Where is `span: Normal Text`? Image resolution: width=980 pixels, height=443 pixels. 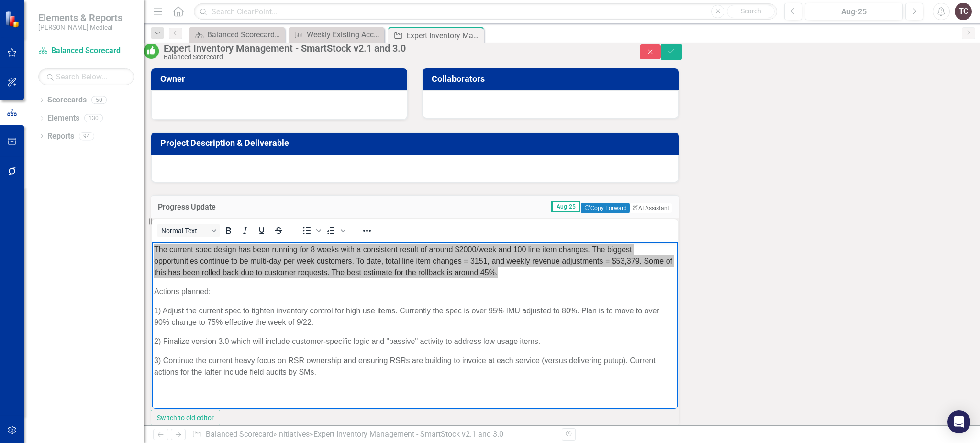
span: Normal Text is located at coordinates (184, 231).